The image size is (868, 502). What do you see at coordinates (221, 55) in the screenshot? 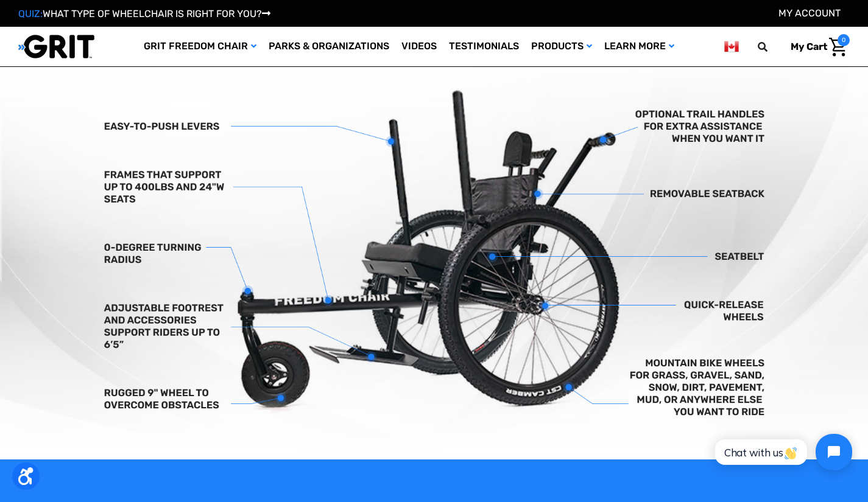
I see `span: Phone Number` at bounding box center [221, 55].